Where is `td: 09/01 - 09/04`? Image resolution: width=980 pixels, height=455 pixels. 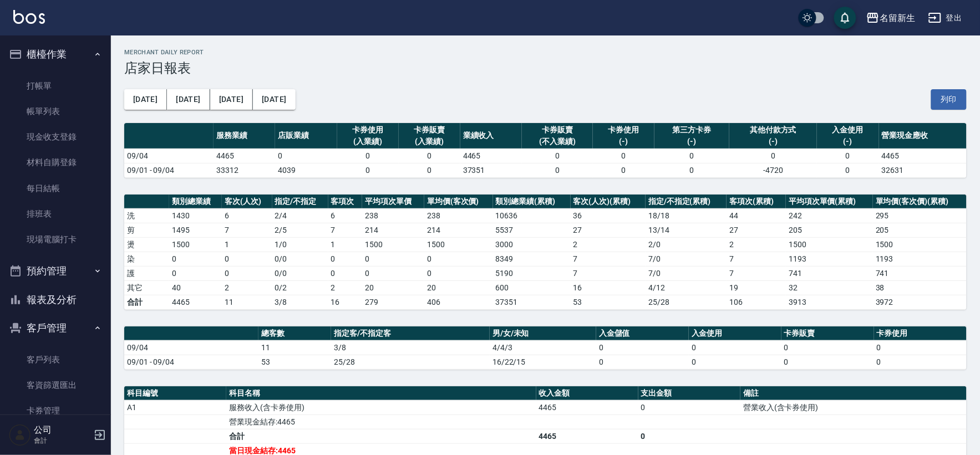 td: 09/01 - 09/04 is located at coordinates (168, 170).